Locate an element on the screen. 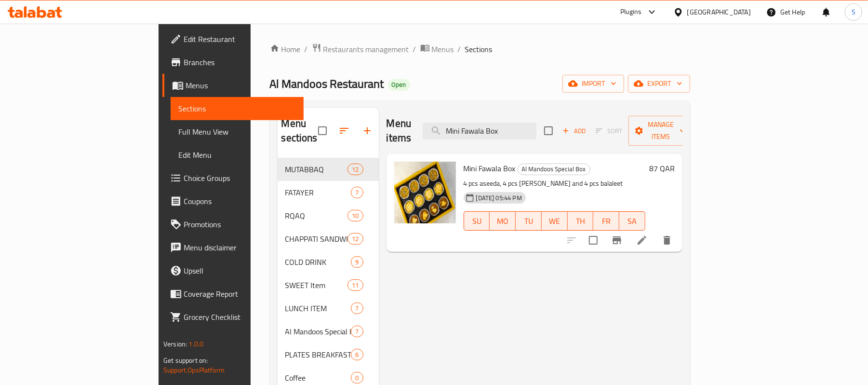  span: RQAQ is located at coordinates (317, 215).